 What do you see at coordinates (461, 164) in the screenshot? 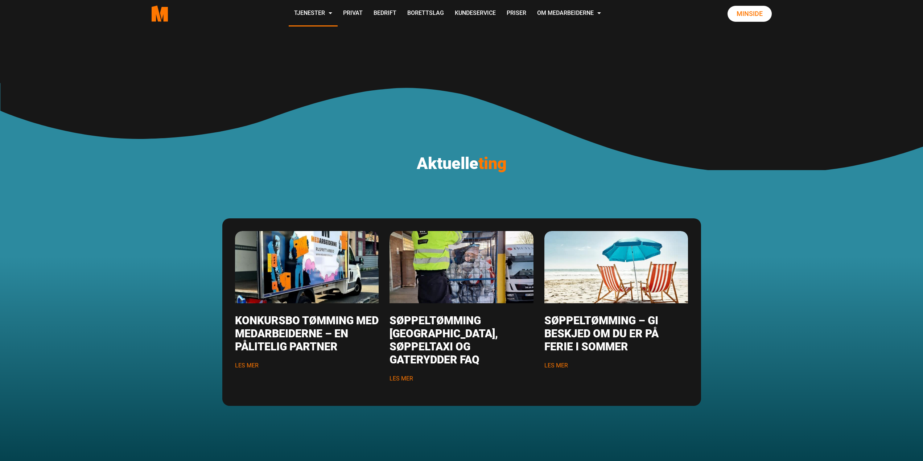
I see `h2: Aktuelle` at bounding box center [461, 164].